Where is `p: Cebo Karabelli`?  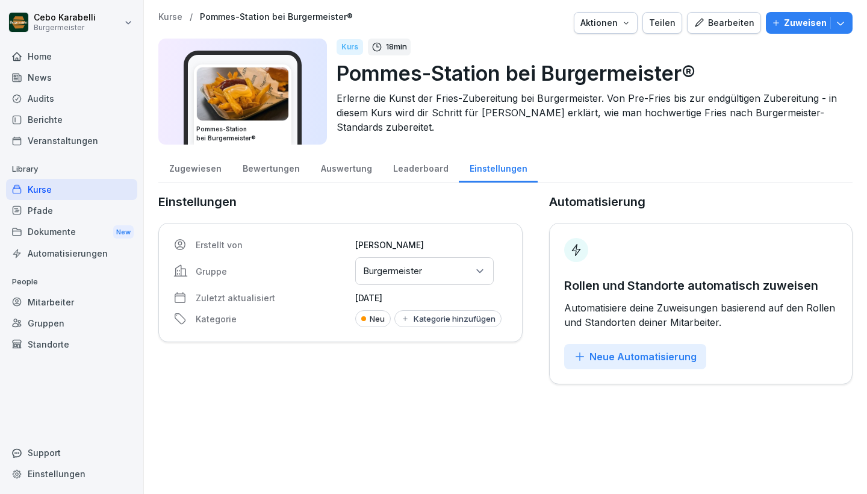 p: Cebo Karabelli is located at coordinates (64, 17).